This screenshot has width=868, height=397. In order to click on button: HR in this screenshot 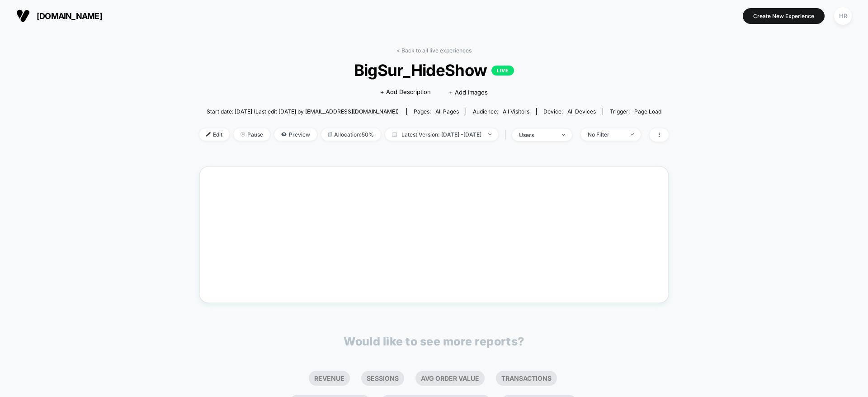, I will do `click(842, 16)`.